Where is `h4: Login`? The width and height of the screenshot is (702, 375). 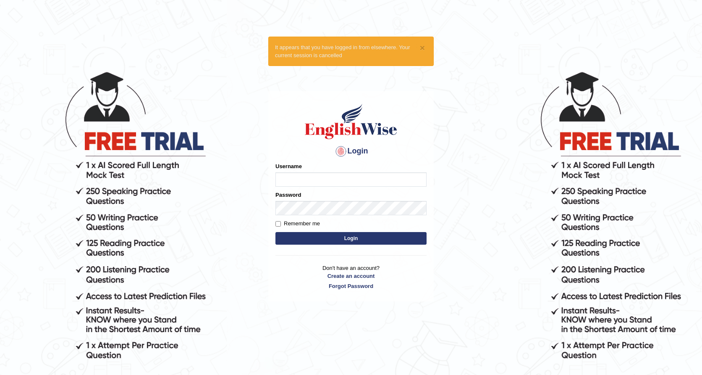 h4: Login is located at coordinates (351, 151).